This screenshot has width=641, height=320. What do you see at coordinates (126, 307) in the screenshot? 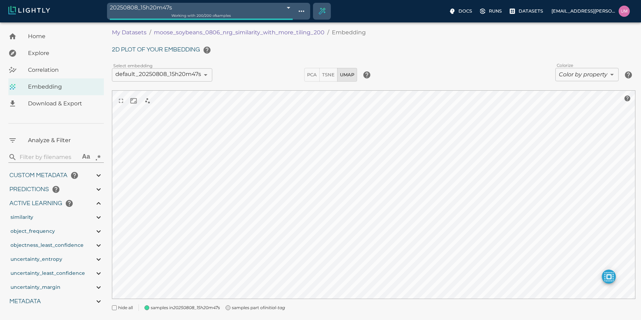
I see `span: hide all` at bounding box center [126, 307].